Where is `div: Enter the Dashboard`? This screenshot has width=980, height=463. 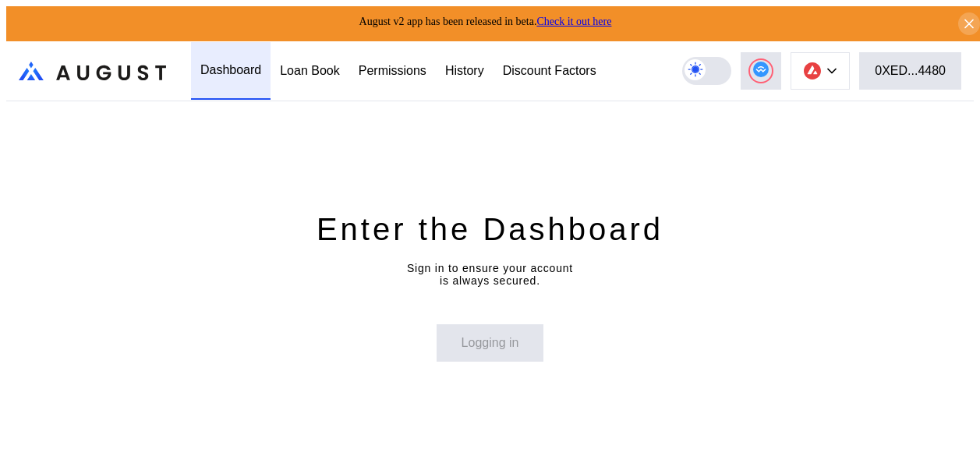 div: Enter the Dashboard is located at coordinates (490, 229).